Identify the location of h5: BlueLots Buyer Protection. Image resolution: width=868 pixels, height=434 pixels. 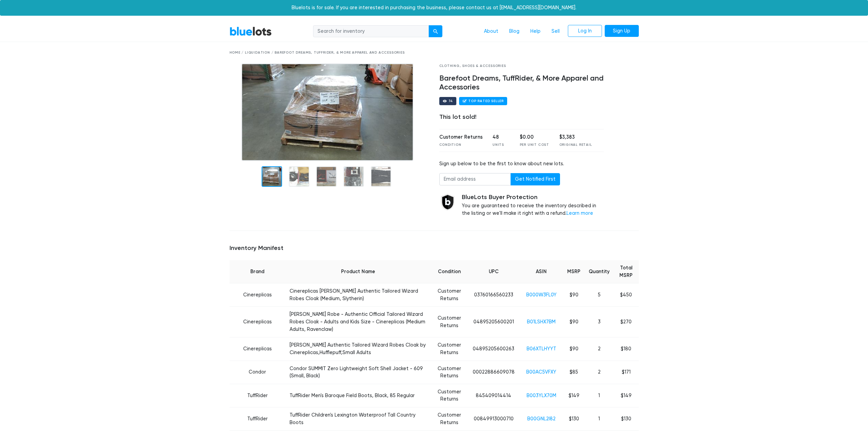
(533, 198).